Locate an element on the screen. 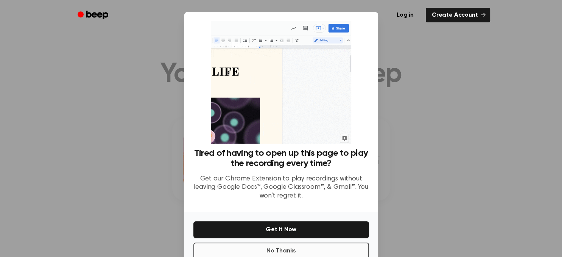  a: Log in is located at coordinates (405, 15).